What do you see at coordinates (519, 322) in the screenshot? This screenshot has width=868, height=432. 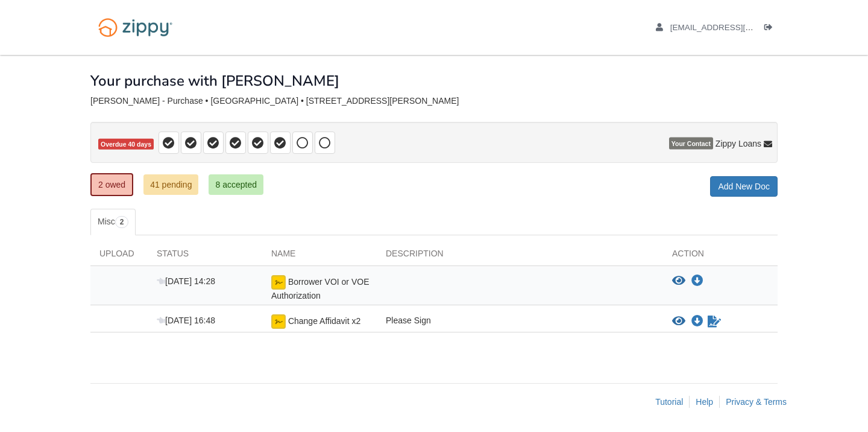 I see `div: Please Sign` at bounding box center [519, 322].